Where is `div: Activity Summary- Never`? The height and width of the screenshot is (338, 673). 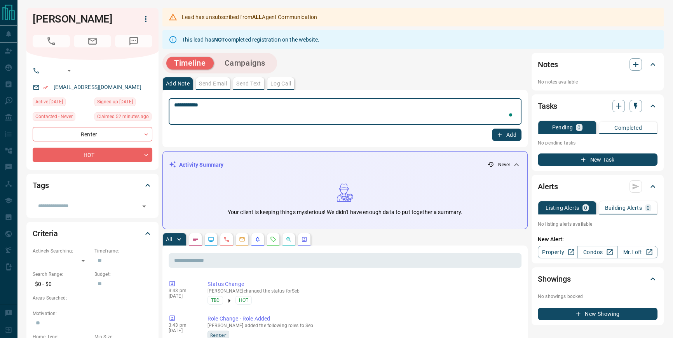
div: Activity Summary- Never is located at coordinates (345, 165).